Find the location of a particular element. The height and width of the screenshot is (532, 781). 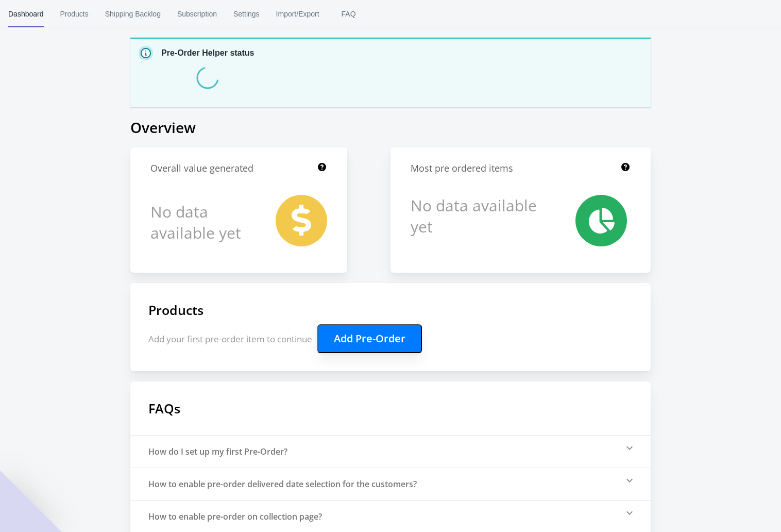

div: How do I set up my first Pre-Order? is located at coordinates (218, 452).